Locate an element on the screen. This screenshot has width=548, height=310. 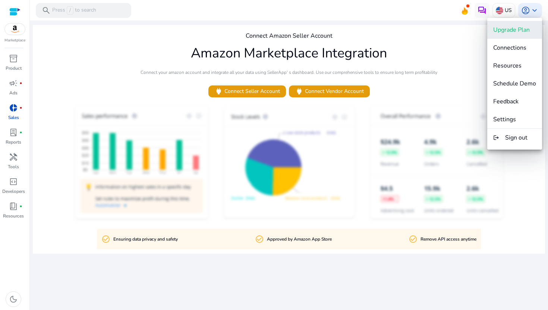
span: Settings is located at coordinates (505, 119).